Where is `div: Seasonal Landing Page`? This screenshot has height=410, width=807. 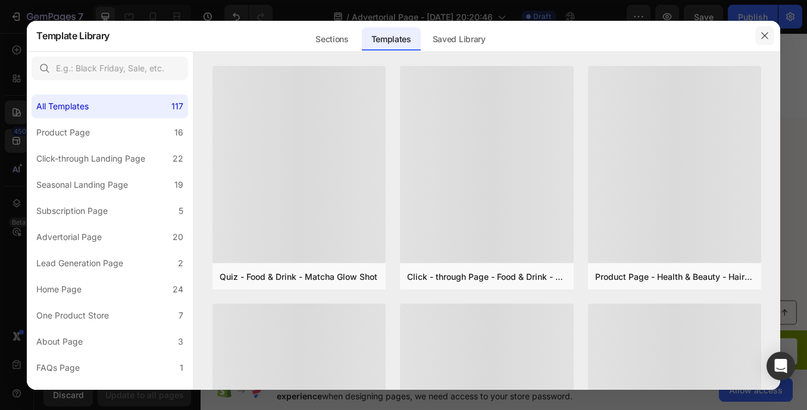
div: Seasonal Landing Page is located at coordinates (82, 185).